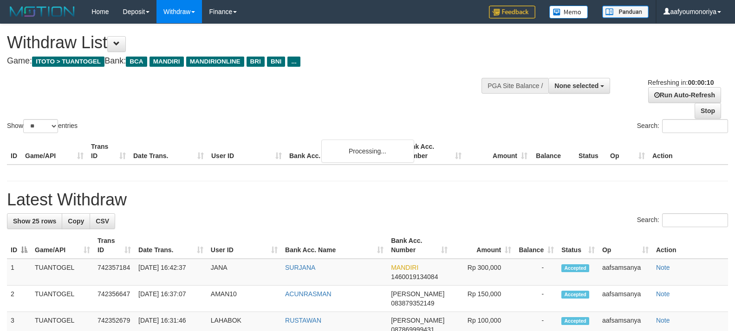  Describe the element at coordinates (367, 200) in the screenshot. I see `h1: Latest Withdraw` at that location.